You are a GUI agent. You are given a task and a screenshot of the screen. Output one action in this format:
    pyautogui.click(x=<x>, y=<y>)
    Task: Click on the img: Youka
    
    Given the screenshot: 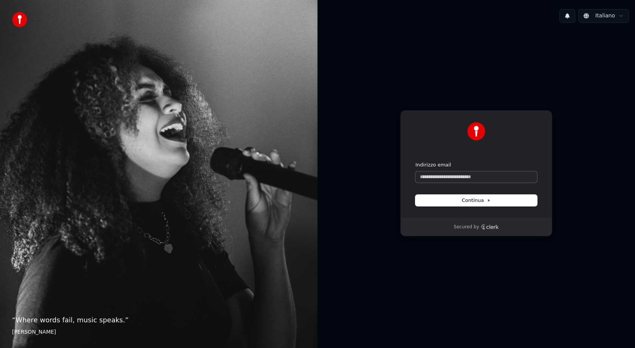 What is the action you would take?
    pyautogui.click(x=476, y=131)
    